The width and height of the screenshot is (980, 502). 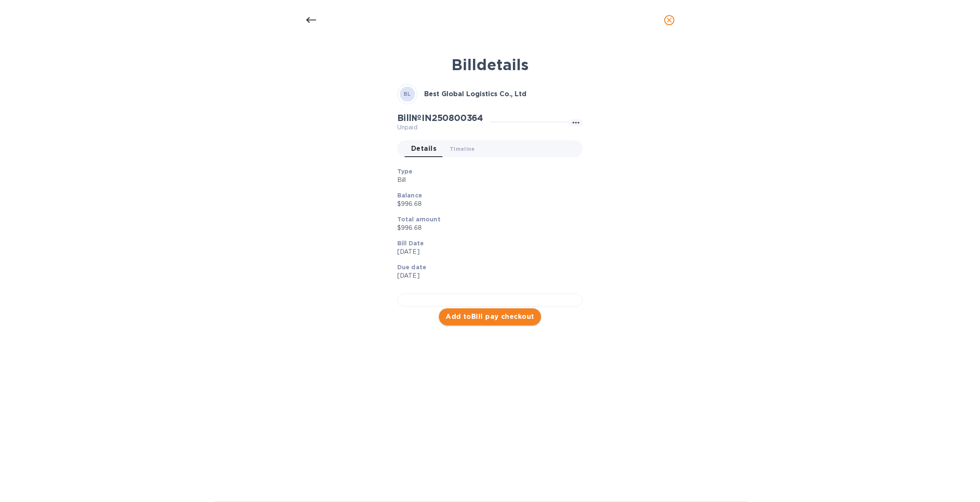 What do you see at coordinates (410, 243) in the screenshot?
I see `b: Bill Date` at bounding box center [410, 243].